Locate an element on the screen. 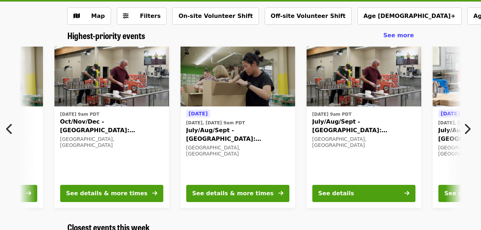 This screenshot has width=481, height=230. img: July/Aug/Sept - Portland: Repack/Sort (age 16+) organized by Oregon Food Bank is located at coordinates (364, 77).